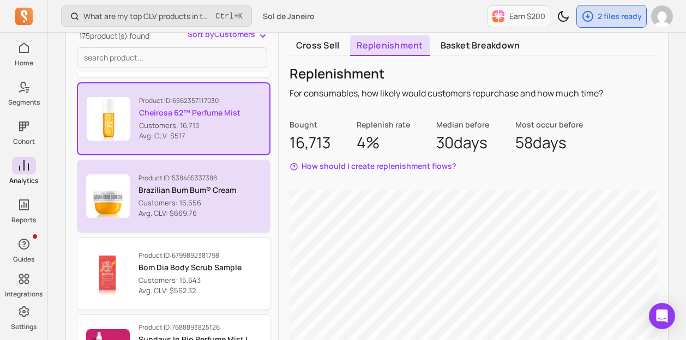  What do you see at coordinates (662, 16) in the screenshot?
I see `img: avatar` at bounding box center [662, 16].